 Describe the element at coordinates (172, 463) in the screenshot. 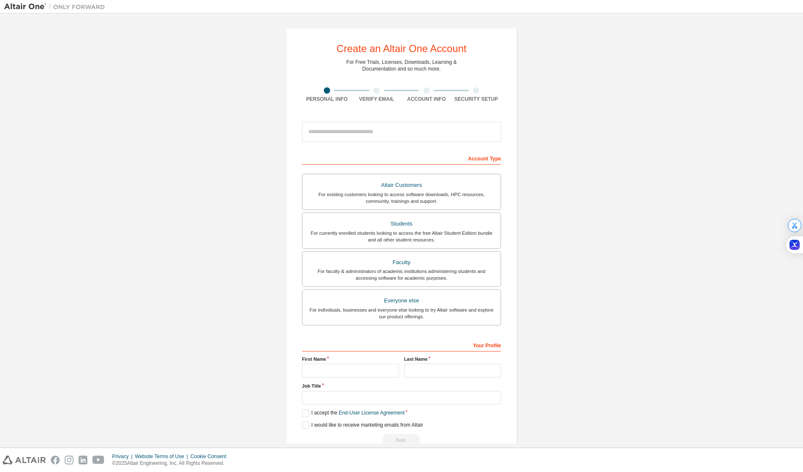

I see `p: © 2025 Altair Engineering, Inc. All Rights Reserved.` at that location.